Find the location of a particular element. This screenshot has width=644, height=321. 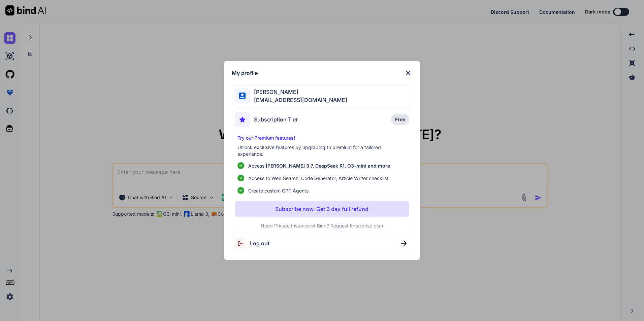

p: Try our Premium features! is located at coordinates (322, 138).